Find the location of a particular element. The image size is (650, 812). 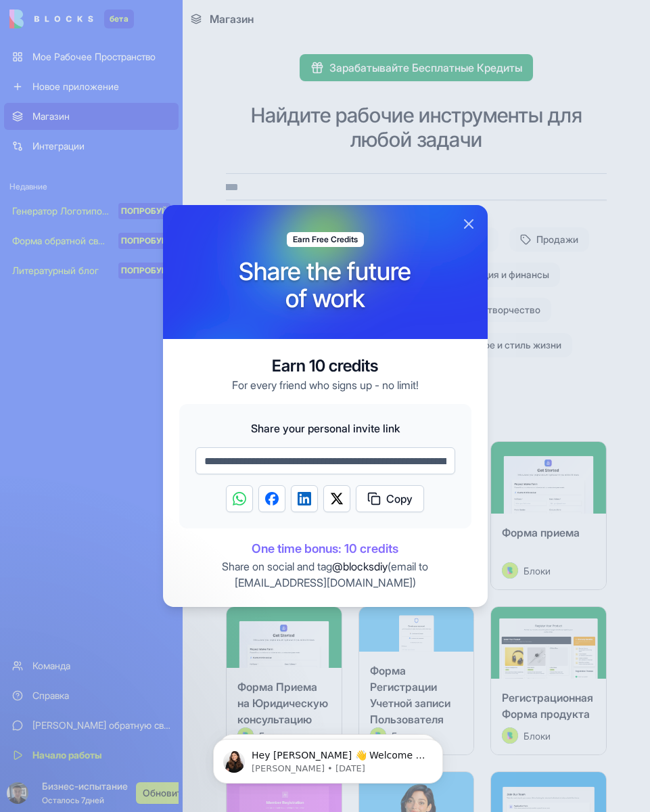

img: Facebook is located at coordinates (271, 499).